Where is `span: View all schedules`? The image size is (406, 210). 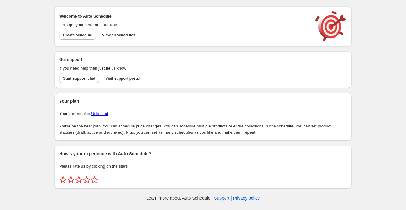 span: View all schedules is located at coordinates (119, 35).